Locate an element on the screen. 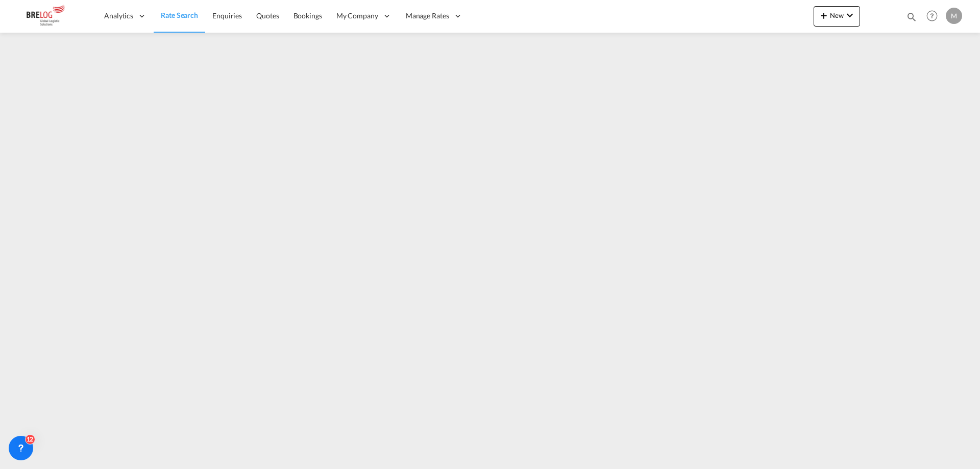 The image size is (980, 469). button: icon-plus 400-fgNewicon-chevron-down is located at coordinates (836, 16).